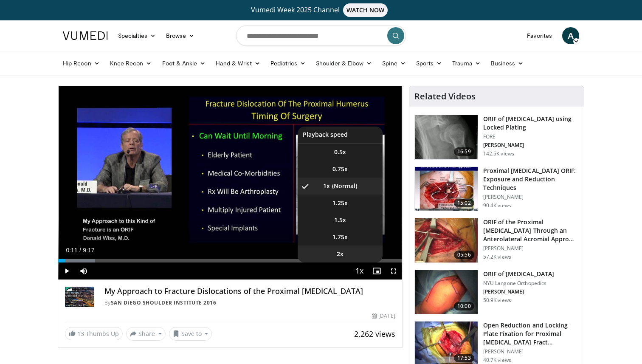 The height and width of the screenshot is (364, 642). Describe the element at coordinates (340, 203) in the screenshot. I see `span: 1.25x` at that location.